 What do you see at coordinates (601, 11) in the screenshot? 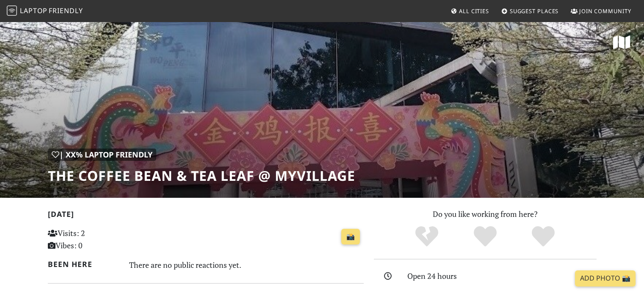
I see `a: Join Community` at bounding box center [601, 11].